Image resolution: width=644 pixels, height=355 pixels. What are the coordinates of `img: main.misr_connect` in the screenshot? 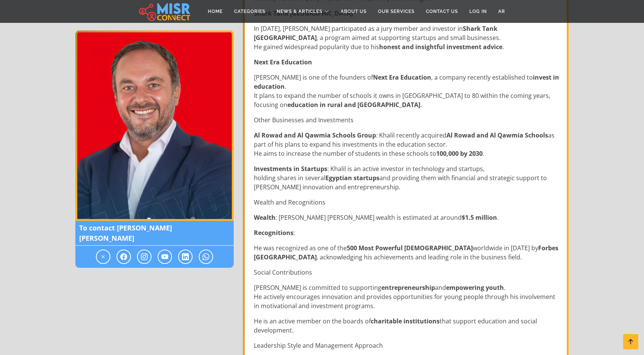 It's located at (165, 11).